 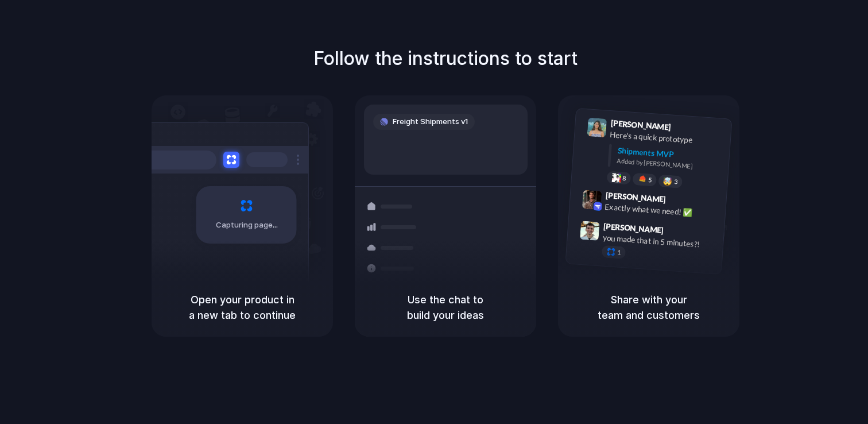 What do you see at coordinates (662, 210) in the screenshot?
I see `div: Exactly what we need! ✅` at bounding box center [662, 210].